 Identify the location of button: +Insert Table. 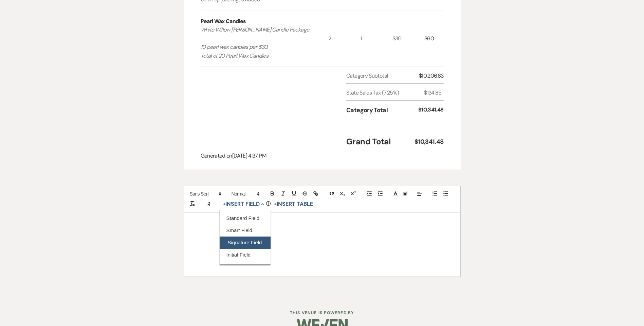
(293, 204).